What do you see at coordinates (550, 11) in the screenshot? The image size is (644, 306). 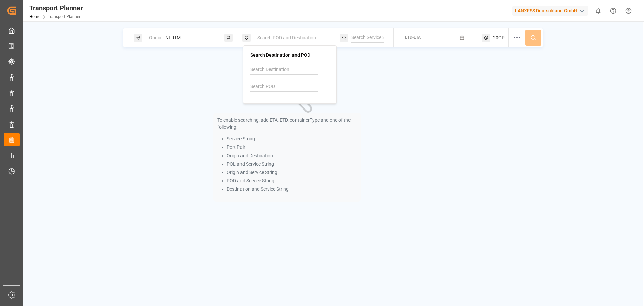 I see `div: LANXESS Deutschland GmbH` at bounding box center [550, 11].